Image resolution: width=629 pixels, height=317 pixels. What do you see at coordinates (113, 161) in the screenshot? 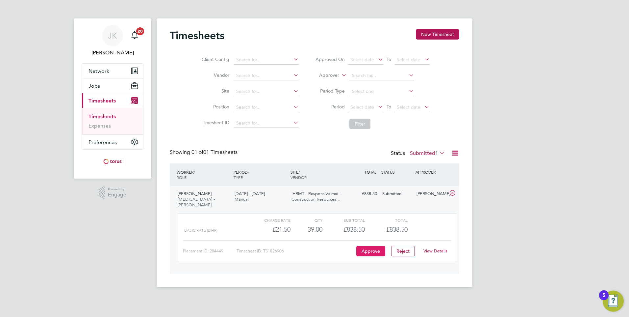
I see `a: Go to home page` at bounding box center [113, 161].